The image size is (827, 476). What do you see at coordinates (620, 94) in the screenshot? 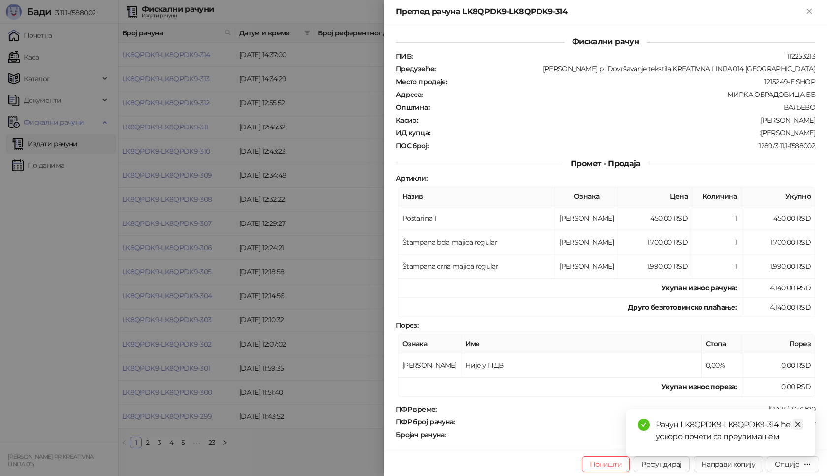
I see `div: МИРКА ОБРАДОВИЦА ББ` at bounding box center [620, 94].